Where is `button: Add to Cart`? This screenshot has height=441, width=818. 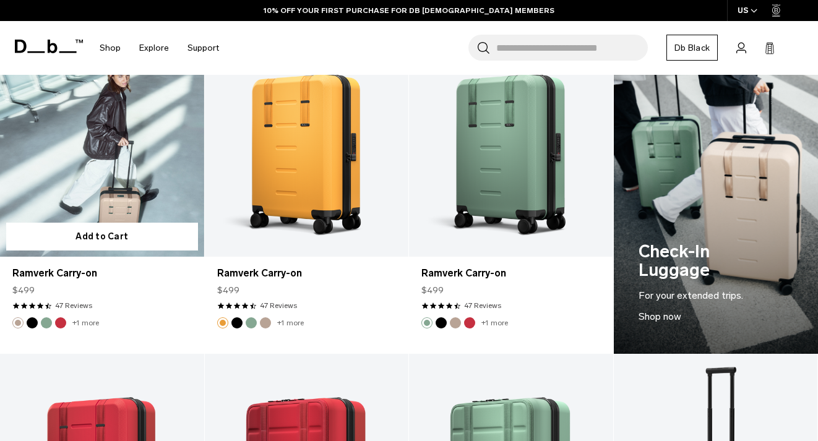 button: Add to Cart is located at coordinates (102, 236).